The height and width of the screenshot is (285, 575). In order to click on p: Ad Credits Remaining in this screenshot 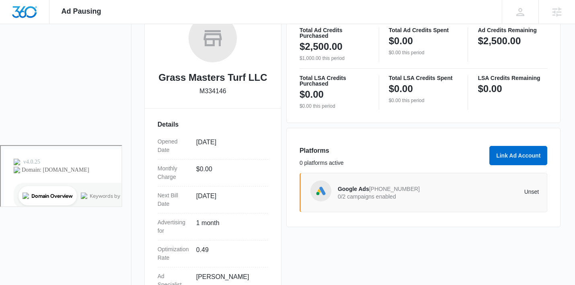, I will do `click(512, 30)`.